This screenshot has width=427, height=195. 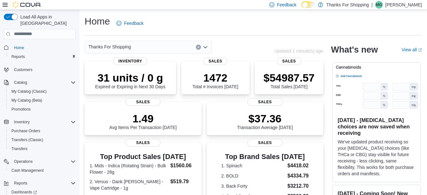 I want to click on span: Thanks For Shopping, so click(x=110, y=47).